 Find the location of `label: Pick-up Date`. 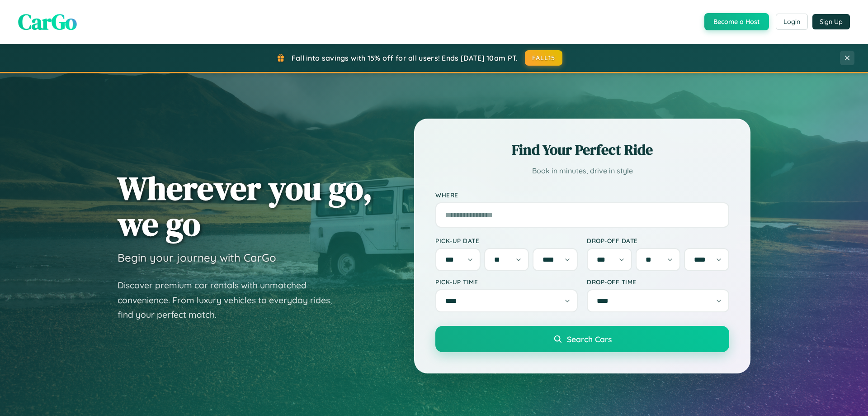

label: Pick-up Date is located at coordinates (507, 240).